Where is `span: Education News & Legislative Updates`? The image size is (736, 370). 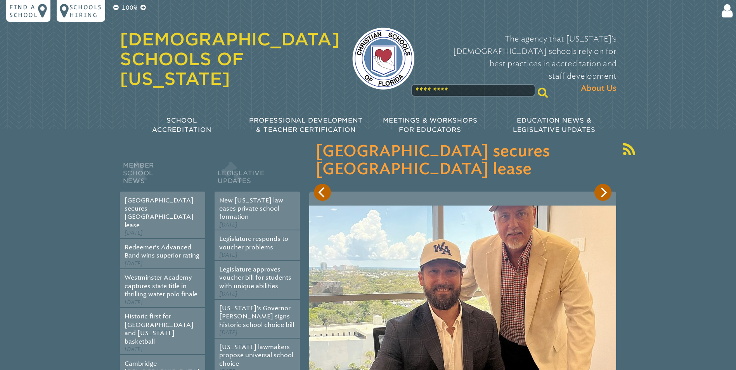
span: Education News & Legislative Updates is located at coordinates (554, 125).